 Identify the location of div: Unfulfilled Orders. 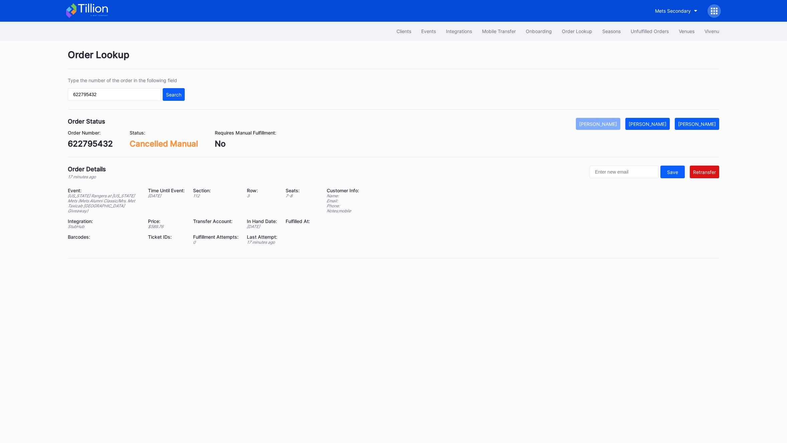
(650, 31).